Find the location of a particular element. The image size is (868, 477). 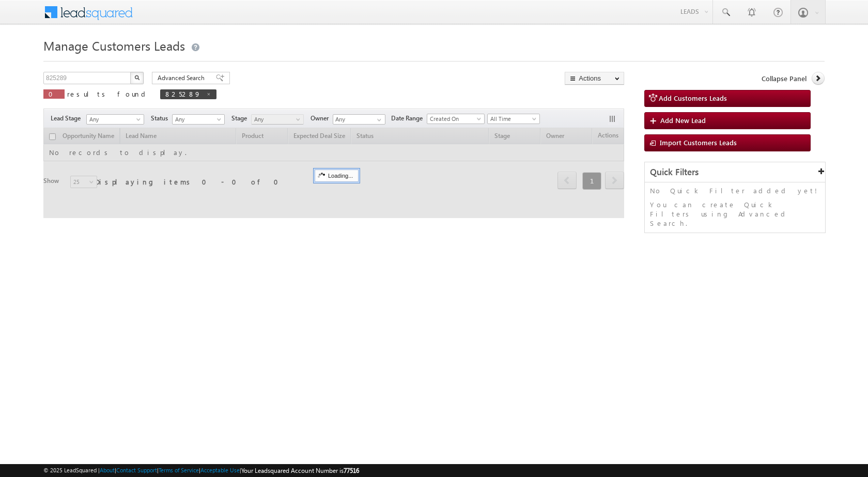

div: Quick Filters is located at coordinates (735, 172).